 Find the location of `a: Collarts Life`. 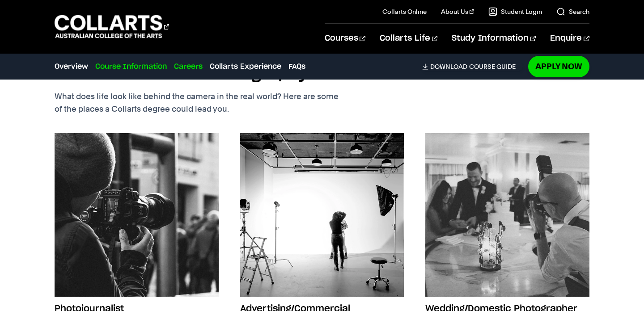

a: Collarts Life is located at coordinates (408, 38).